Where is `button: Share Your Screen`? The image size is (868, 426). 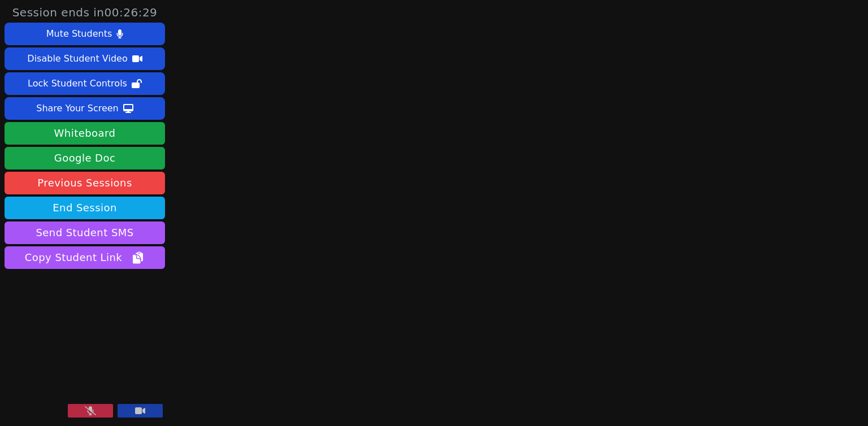 button: Share Your Screen is located at coordinates (85, 108).